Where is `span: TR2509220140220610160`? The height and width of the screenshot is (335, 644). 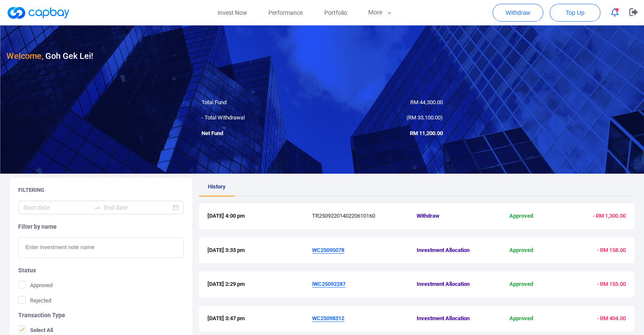 span: TR2509220140220610160 is located at coordinates (364, 216).